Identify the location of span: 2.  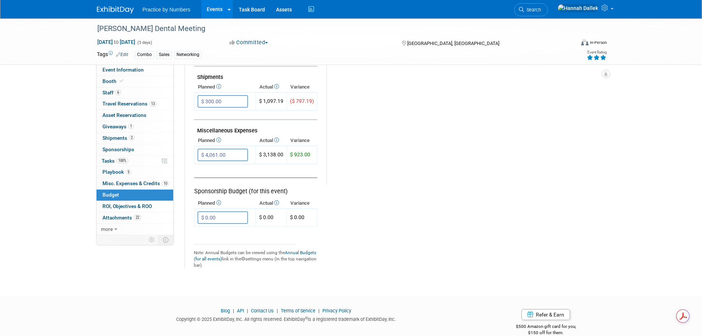
(131, 137).